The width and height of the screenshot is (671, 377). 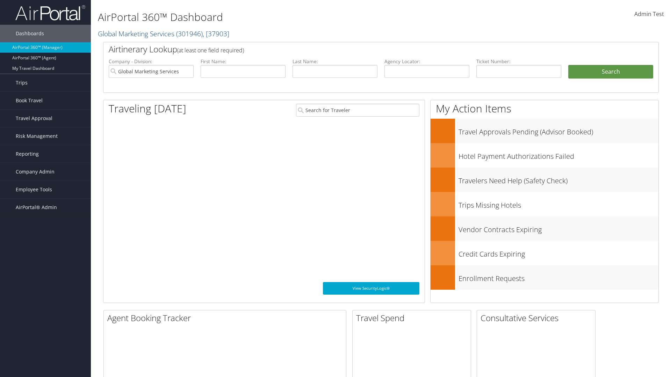 What do you see at coordinates (545, 156) in the screenshot?
I see `a: Hotel Payment Authorizations Failed` at bounding box center [545, 156].